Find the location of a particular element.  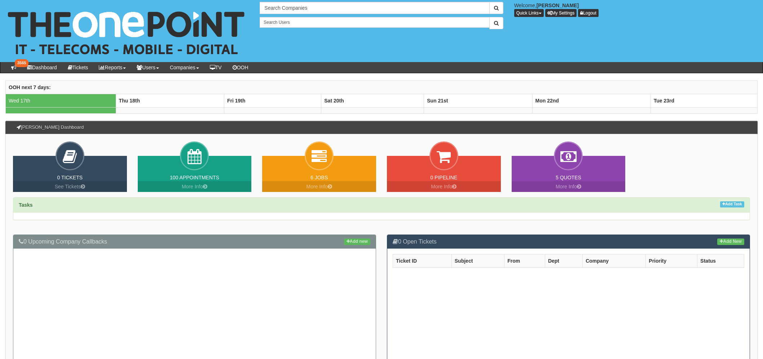

a: 100 Appointments is located at coordinates (194, 177).